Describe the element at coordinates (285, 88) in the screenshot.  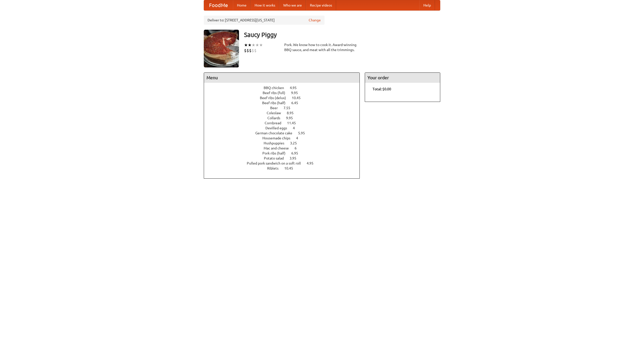
I see `a: BBQ chicken 4.95` at that location.